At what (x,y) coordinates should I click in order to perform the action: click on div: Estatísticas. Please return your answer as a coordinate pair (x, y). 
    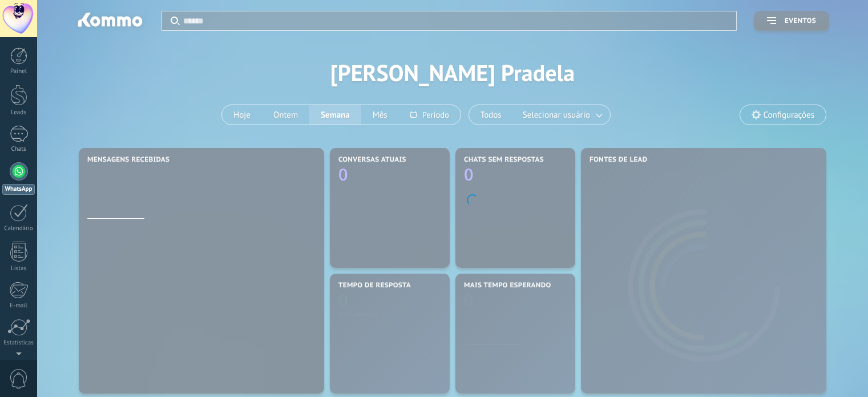
    Looking at the image, I should click on (19, 343).